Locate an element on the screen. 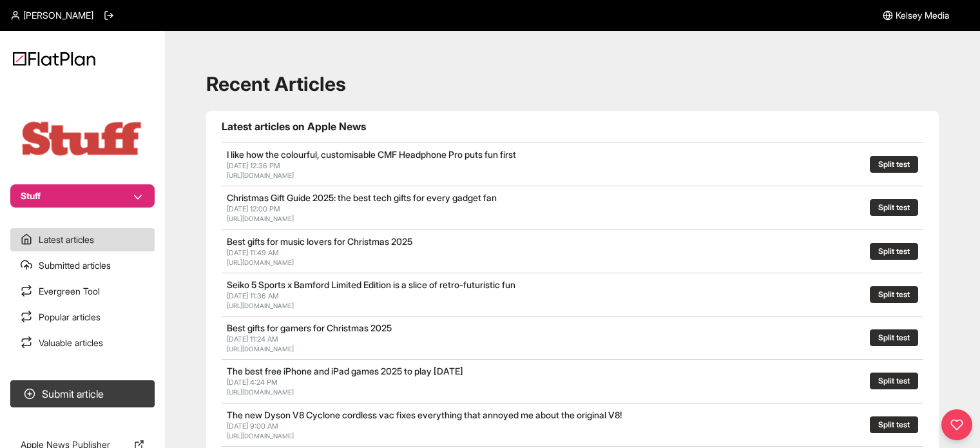 This screenshot has width=980, height=448. a: Submitted articles is located at coordinates (83, 265).